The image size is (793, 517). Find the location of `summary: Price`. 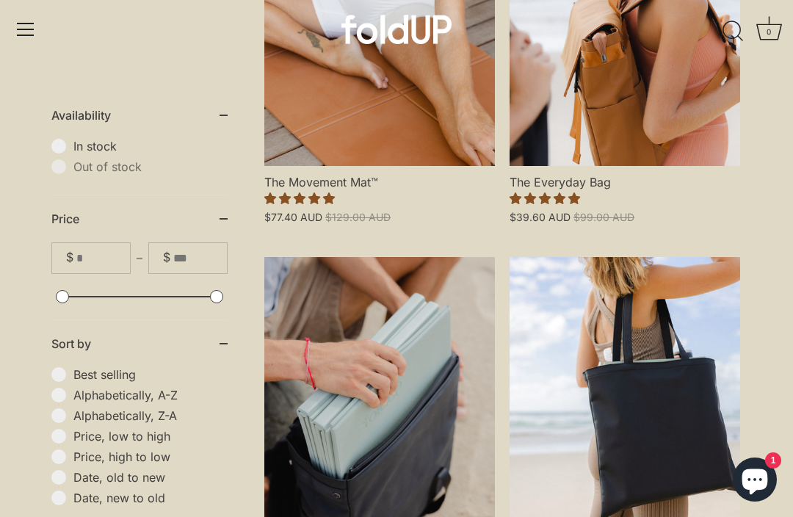

summary: Price is located at coordinates (140, 219).